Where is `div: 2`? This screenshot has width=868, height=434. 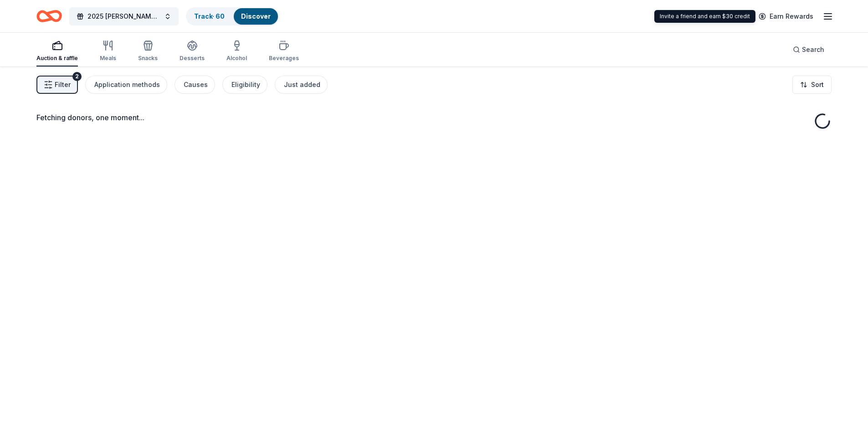 div: 2 is located at coordinates (77, 77).